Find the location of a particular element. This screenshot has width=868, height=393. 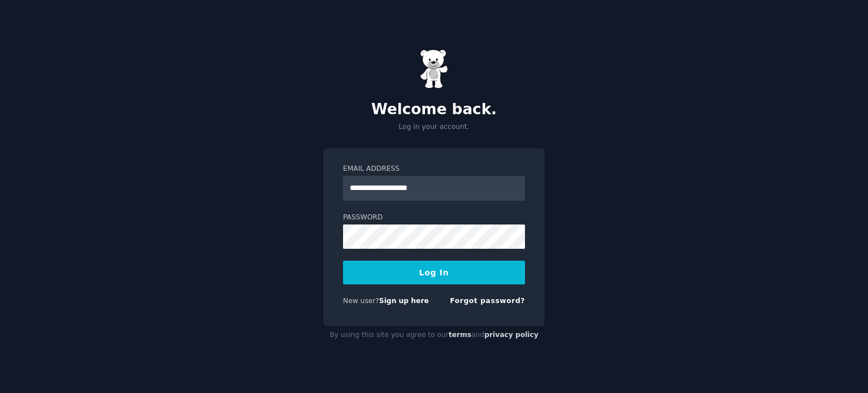

div: By using this site you agree to our and is located at coordinates (434, 335).